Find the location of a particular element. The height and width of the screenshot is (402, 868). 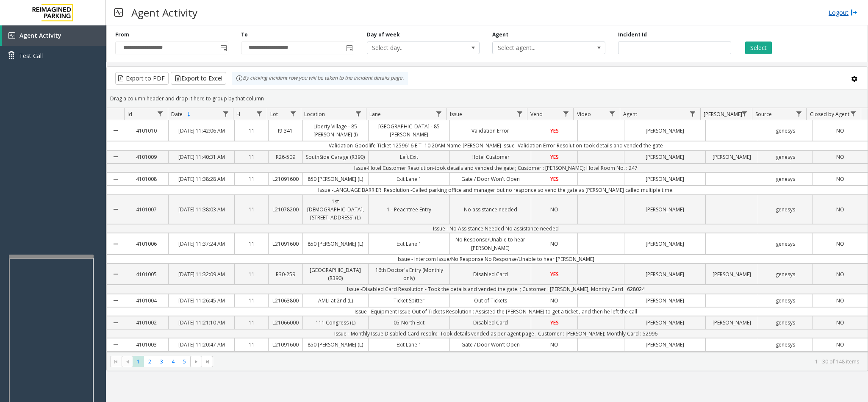

a: 4101009 is located at coordinates (146, 157).